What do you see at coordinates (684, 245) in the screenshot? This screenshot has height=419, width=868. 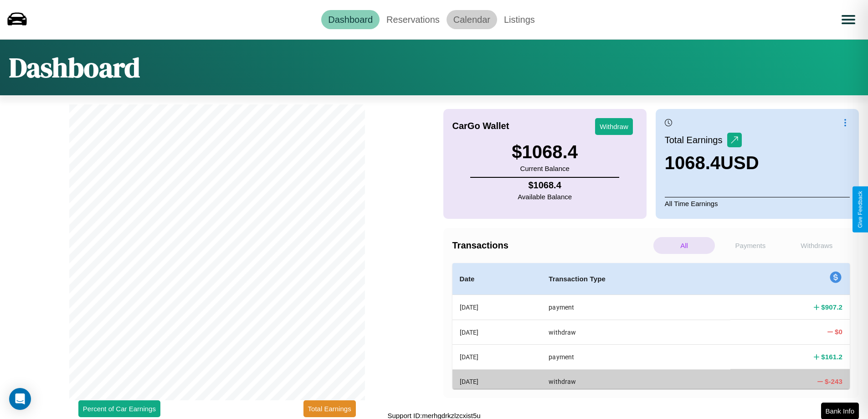 I see `p: All` at bounding box center [684, 245].